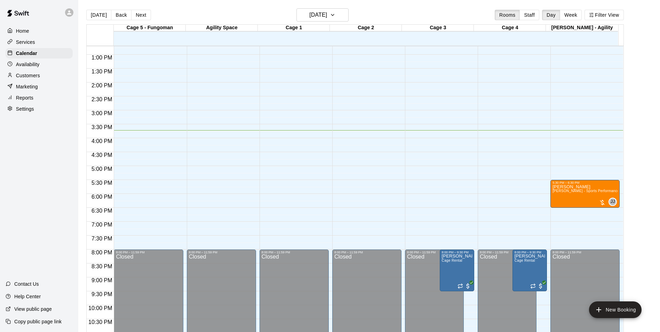  I want to click on div: 5:30 PM – 6:30 PM, so click(584, 183).